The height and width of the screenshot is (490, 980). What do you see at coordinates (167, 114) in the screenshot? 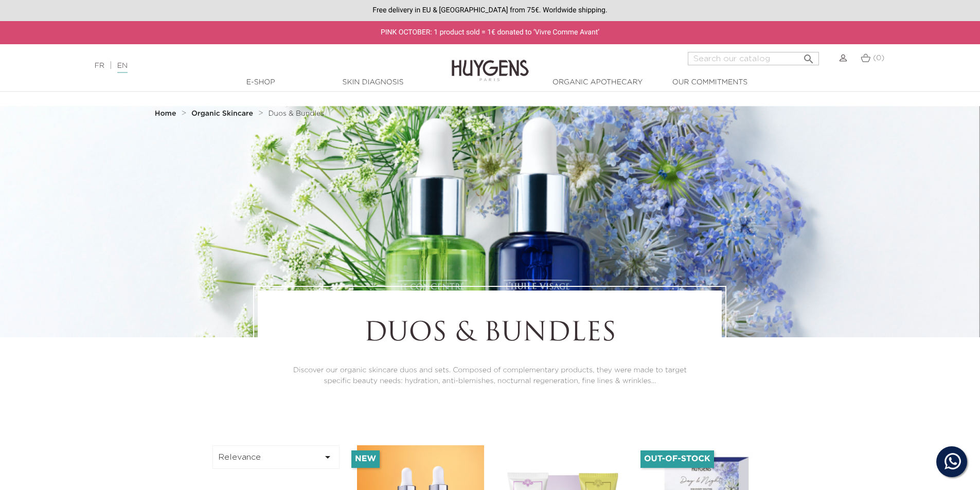
I see `a: Home` at bounding box center [167, 114].